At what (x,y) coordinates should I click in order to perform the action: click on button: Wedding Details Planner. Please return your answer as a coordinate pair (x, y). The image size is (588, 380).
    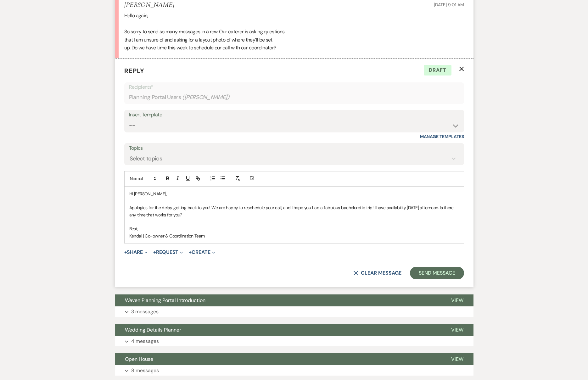
    Looking at the image, I should click on (278, 329).